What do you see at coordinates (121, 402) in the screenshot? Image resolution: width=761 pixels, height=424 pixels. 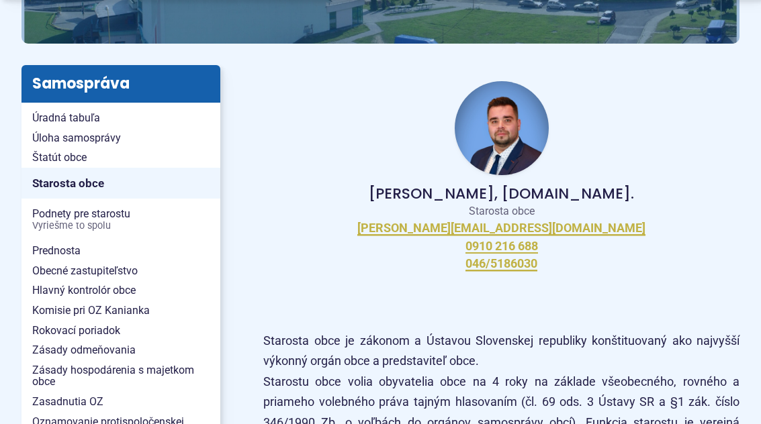 I see `a: Zasadnutia OZ` at bounding box center [121, 402].